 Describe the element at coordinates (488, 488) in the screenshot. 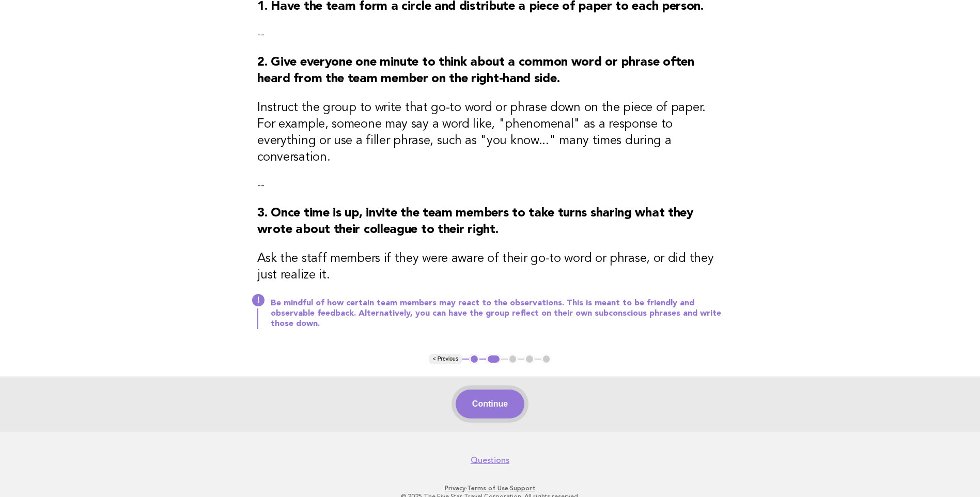

I see `a: Terms of Use` at that location.